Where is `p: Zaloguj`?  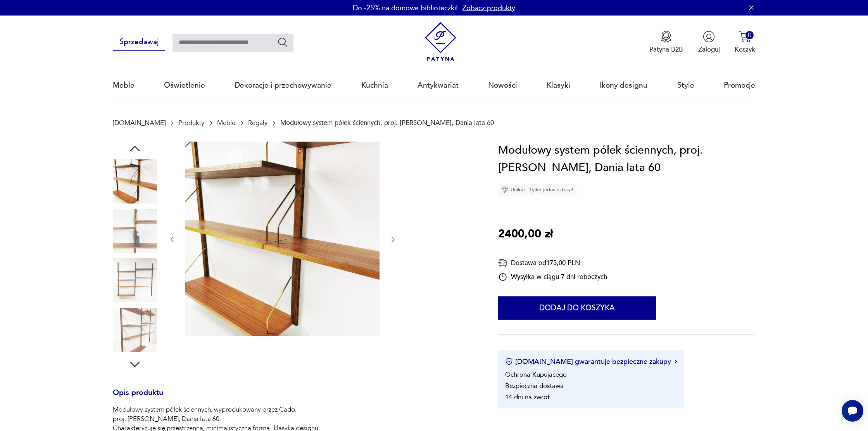
p: Zaloguj is located at coordinates (709, 49).